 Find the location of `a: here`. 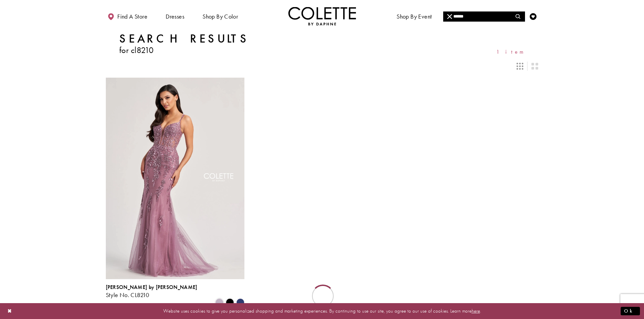

a: here is located at coordinates (475, 311).